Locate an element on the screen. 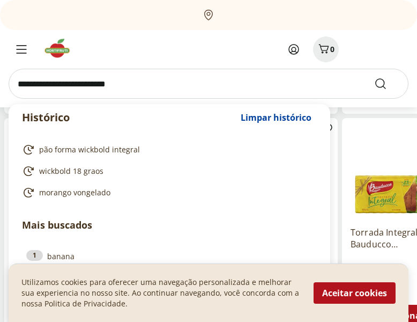  span: morango vongelado is located at coordinates (74, 192).